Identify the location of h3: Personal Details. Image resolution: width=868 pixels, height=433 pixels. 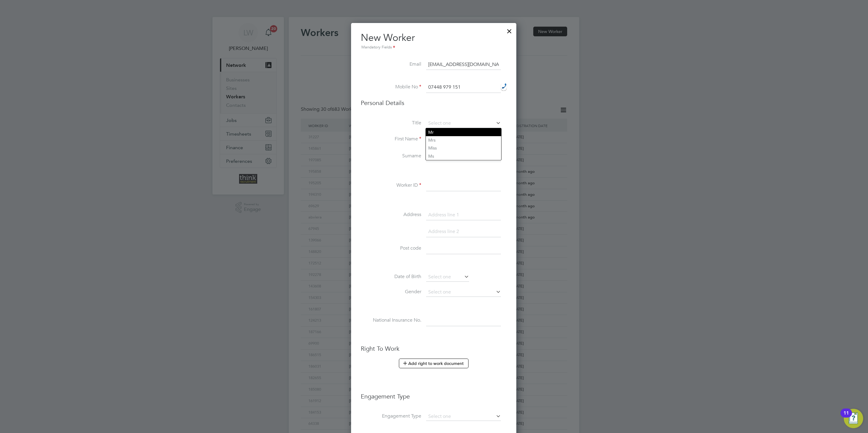
(434, 103).